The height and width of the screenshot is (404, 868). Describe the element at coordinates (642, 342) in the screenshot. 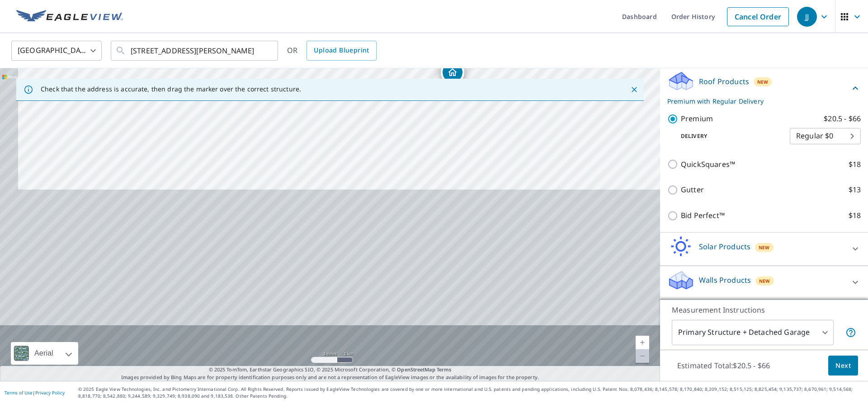

I see `a: Current Level 12, Zoom In` at that location.